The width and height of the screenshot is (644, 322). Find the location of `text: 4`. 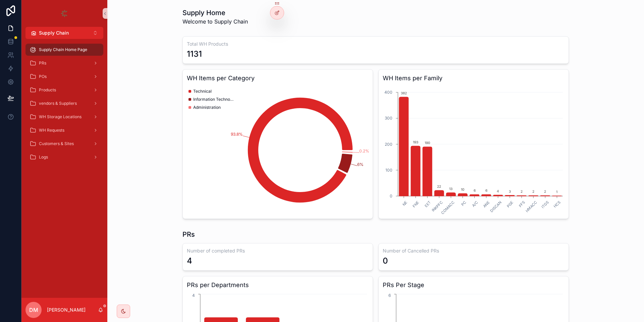

text: 4 is located at coordinates (498, 191).